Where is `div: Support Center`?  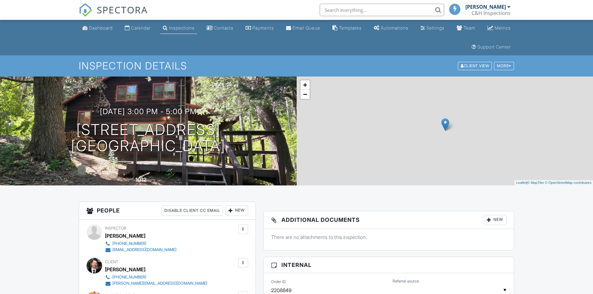 div: Support Center is located at coordinates (494, 47).